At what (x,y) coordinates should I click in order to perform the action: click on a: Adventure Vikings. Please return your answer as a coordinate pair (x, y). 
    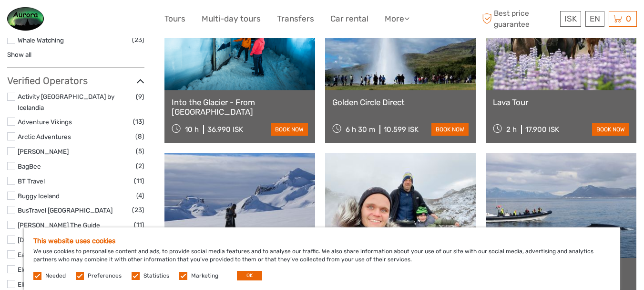
    Looking at the image, I should click on (45, 121).